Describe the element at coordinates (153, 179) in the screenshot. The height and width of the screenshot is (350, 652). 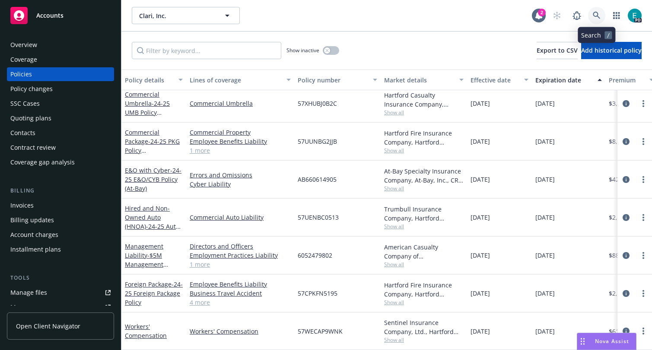
I see `span: - 24-25 E&O/CYB Policy (At-Bay)` at that location.